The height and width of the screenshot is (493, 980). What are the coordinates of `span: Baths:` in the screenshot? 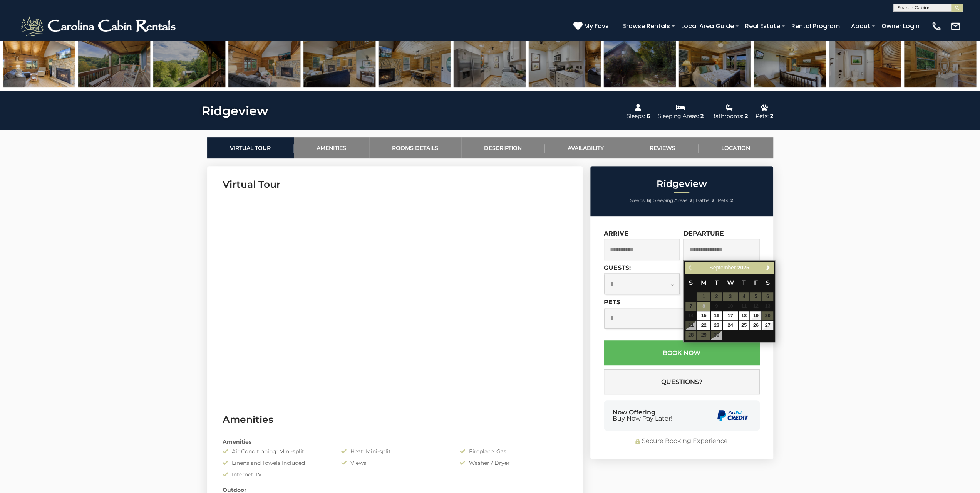 It's located at (703, 200).